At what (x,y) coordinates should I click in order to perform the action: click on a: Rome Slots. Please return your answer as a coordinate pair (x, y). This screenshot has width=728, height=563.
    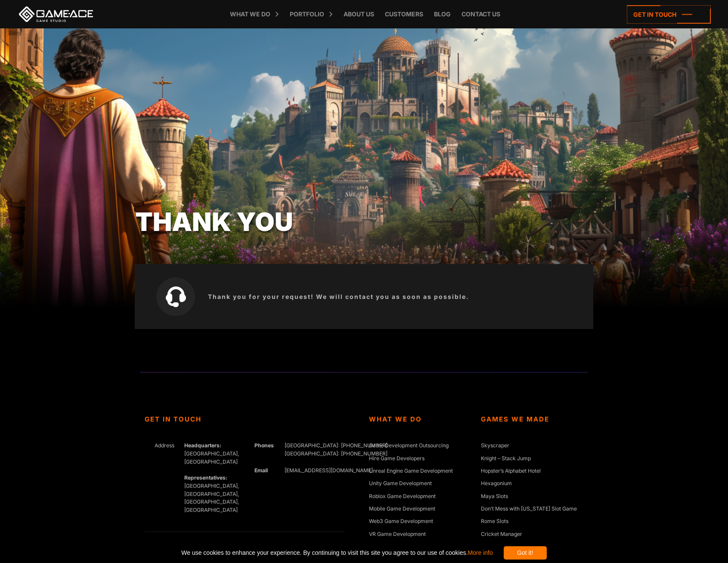
    Looking at the image, I should click on (495, 522).